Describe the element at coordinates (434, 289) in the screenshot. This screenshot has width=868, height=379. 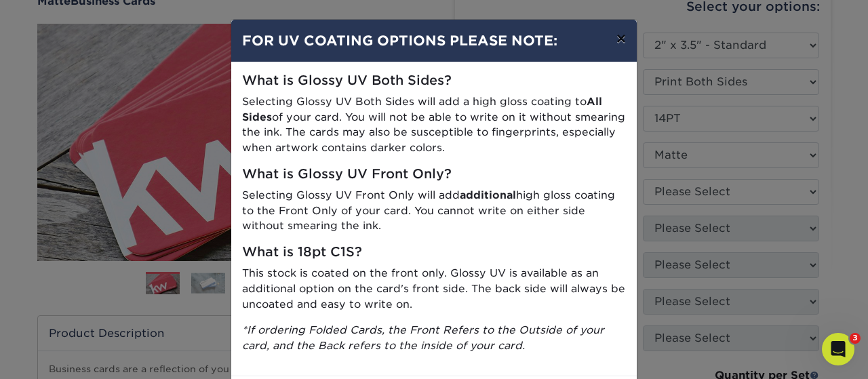
I see `p: This stock is coated on the front only. Glossy UV is available as an additional option on the car...` at that location.